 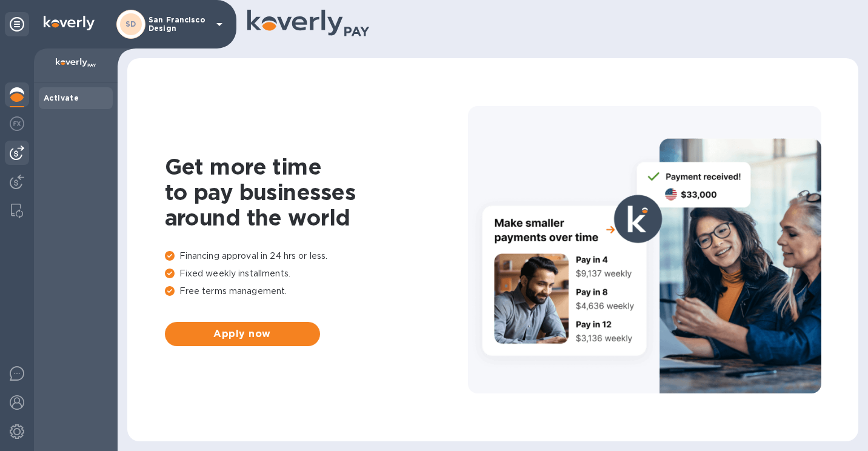 What do you see at coordinates (130, 24) in the screenshot?
I see `b: SD` at bounding box center [130, 24].